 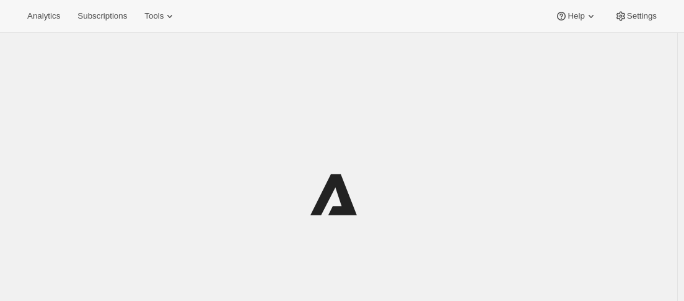 I want to click on button: Settings, so click(x=636, y=16).